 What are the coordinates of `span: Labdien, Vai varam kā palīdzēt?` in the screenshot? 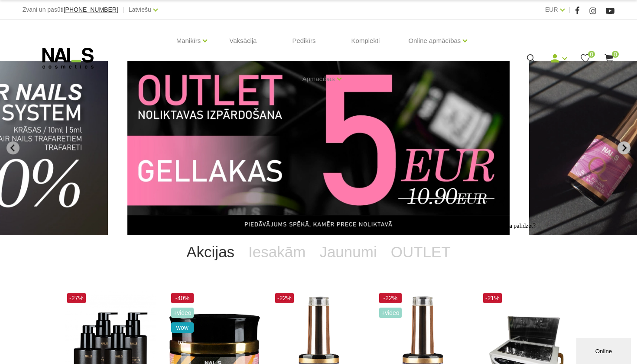 It's located at (31, 10).